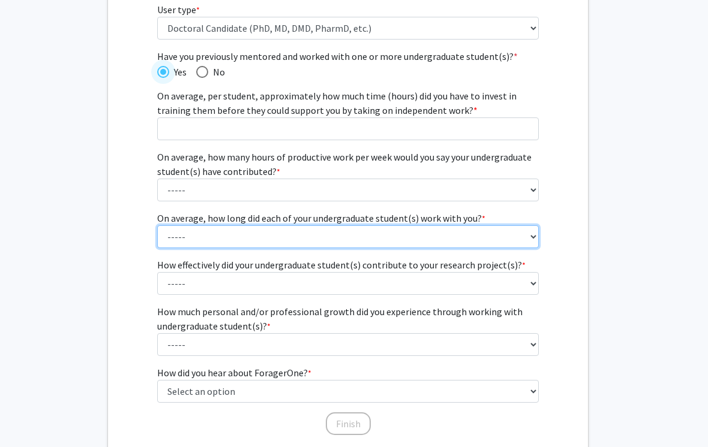  What do you see at coordinates (178, 73) in the screenshot?
I see `span: Yes` at bounding box center [178, 73].